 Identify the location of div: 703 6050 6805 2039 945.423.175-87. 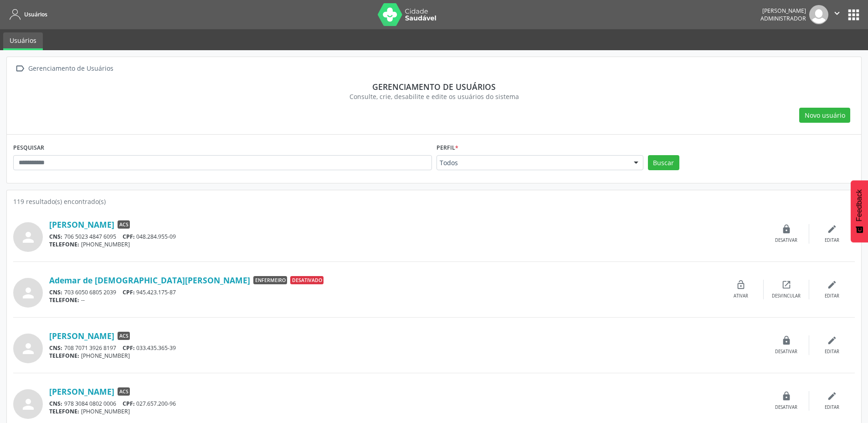
(384, 292).